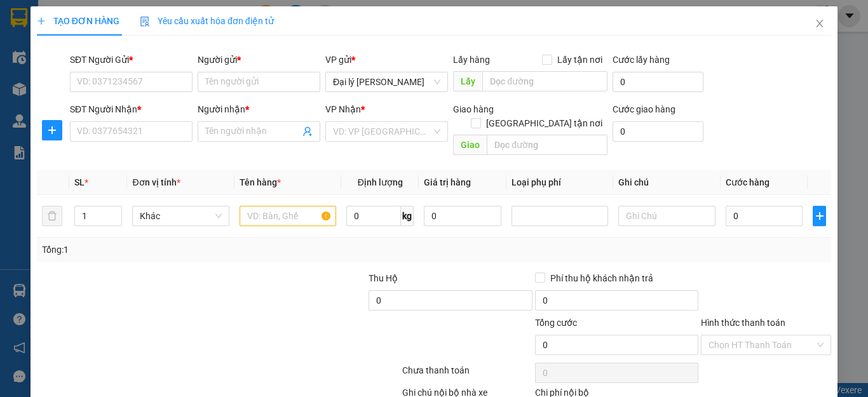 The height and width of the screenshot is (397, 868). Describe the element at coordinates (52, 216) in the screenshot. I see `button: delete` at that location.